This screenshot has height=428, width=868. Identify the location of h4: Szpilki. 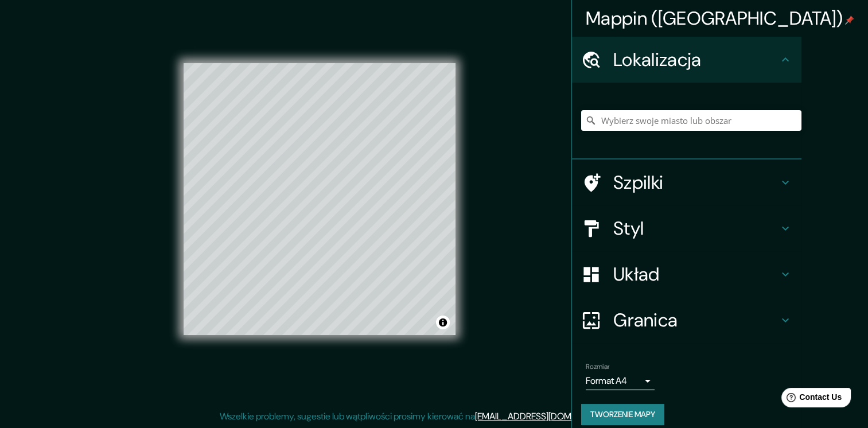
(696, 183).